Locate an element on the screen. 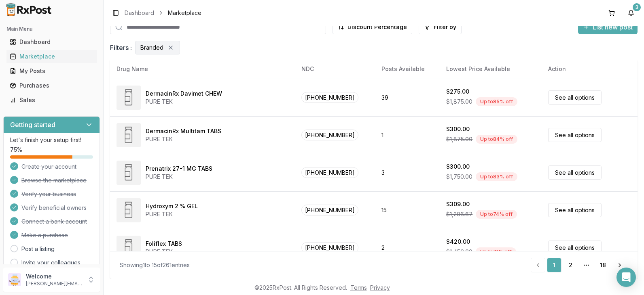  a: Privacy is located at coordinates (380, 288).